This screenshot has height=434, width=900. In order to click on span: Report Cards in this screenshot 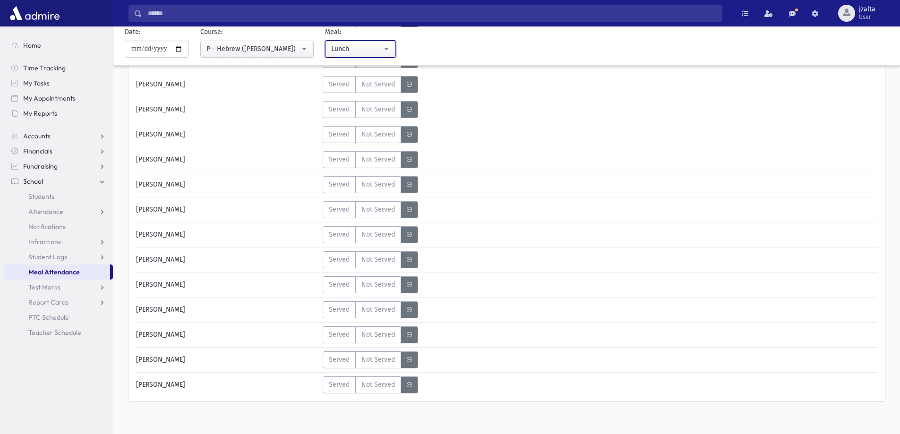, I will do `click(48, 302)`.